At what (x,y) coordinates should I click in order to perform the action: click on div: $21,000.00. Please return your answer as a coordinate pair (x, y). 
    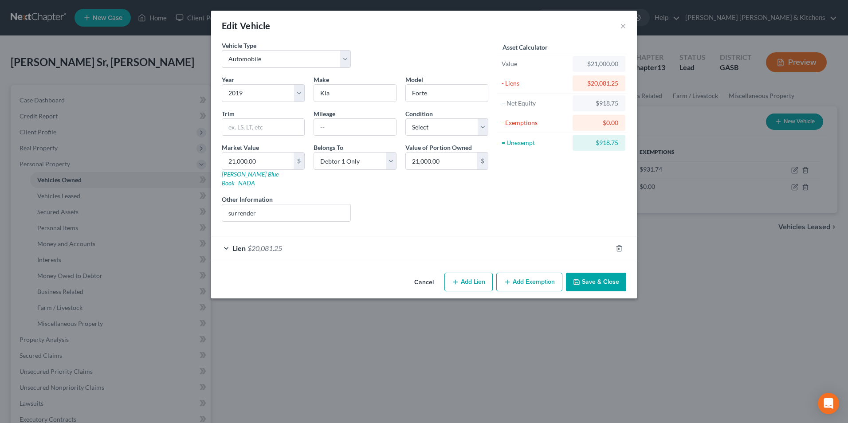
    Looking at the image, I should click on (599, 64).